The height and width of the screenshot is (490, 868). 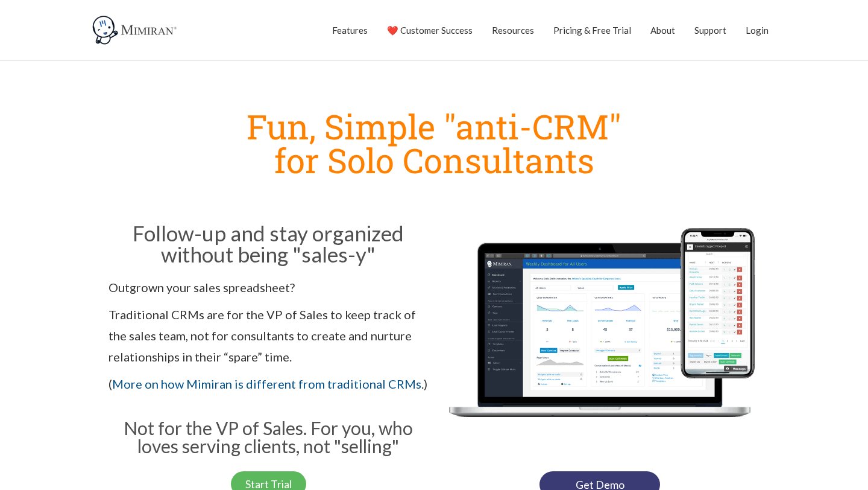 I want to click on img: Mimiran CRM for solo consultants dashboard mobile, so click(x=600, y=339).